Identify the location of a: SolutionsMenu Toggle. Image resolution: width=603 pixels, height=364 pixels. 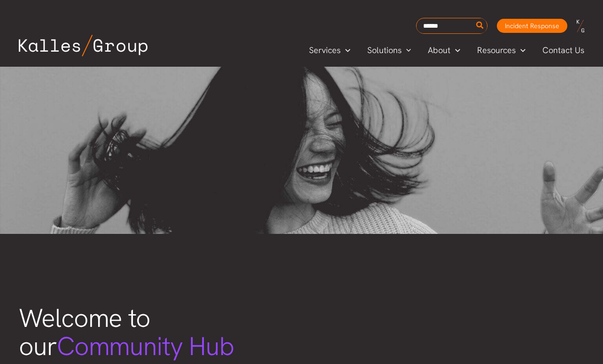
(389, 50).